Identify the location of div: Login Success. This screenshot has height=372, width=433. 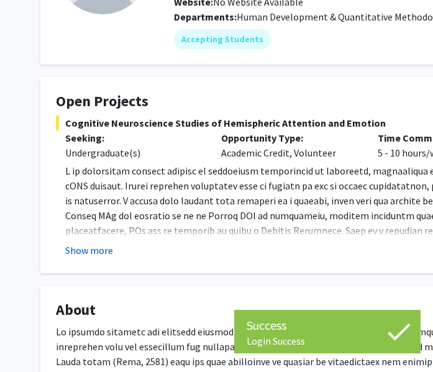
(327, 341).